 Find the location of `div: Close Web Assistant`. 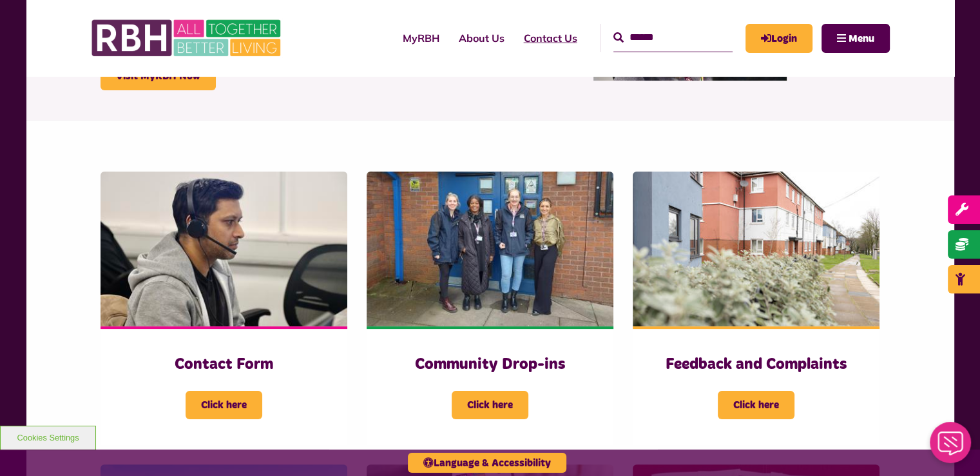

div: Close Web Assistant is located at coordinates (28, 24).